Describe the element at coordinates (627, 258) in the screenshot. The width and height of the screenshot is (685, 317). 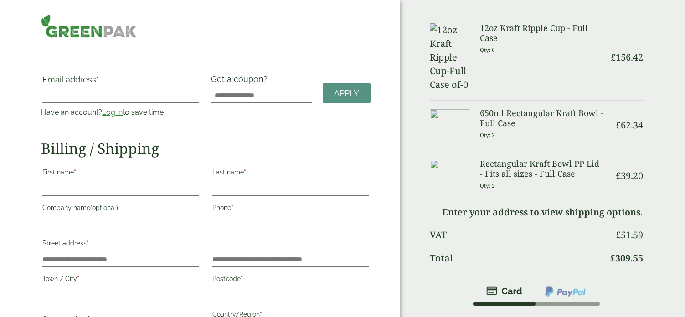
I see `bdi: 309.55` at that location.